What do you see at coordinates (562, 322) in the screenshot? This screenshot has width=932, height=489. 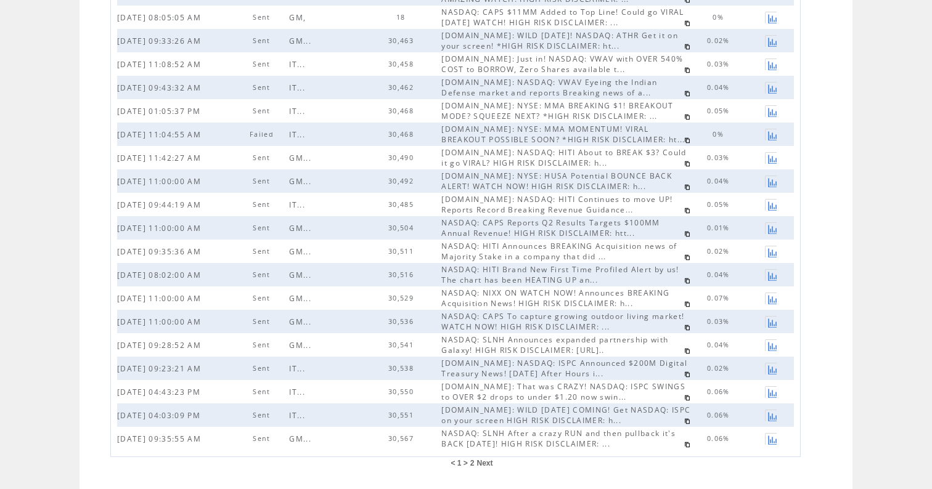 I see `span: NASDAQ: CAPS To capture growing outdoor living market! WATCH NOW! HIGH RISK DISCLAIMER: ...` at bounding box center [562, 322].